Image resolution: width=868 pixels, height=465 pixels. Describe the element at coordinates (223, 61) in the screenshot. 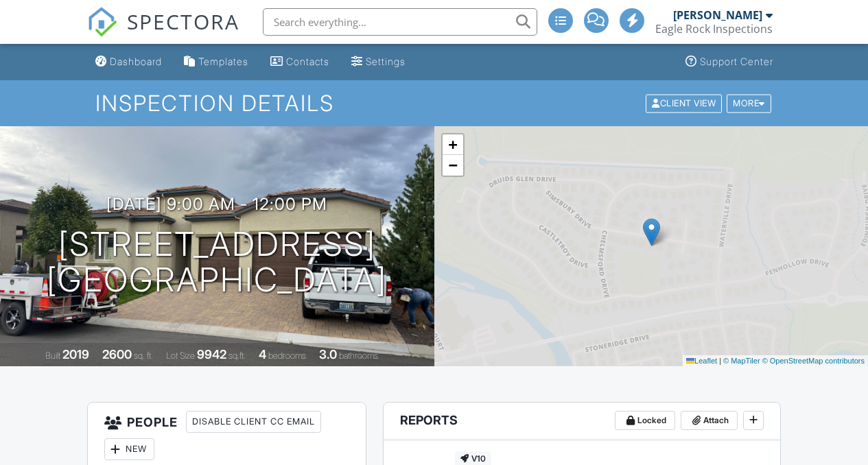

I see `div: Templates` at that location.